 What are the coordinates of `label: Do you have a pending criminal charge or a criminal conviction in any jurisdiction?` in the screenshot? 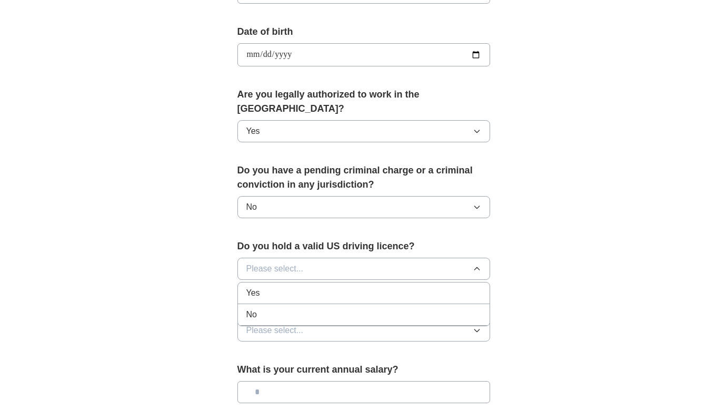 It's located at (364, 177).